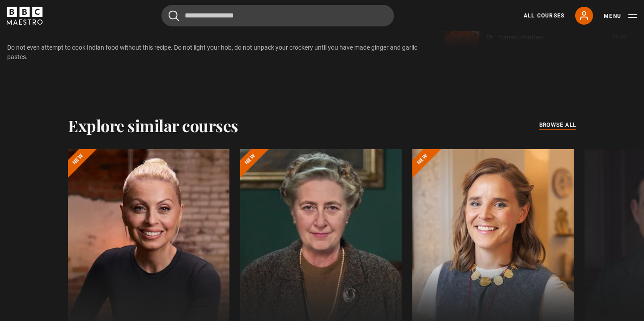 Image resolution: width=644 pixels, height=321 pixels. Describe the element at coordinates (620, 16) in the screenshot. I see `button: Toggle navigation` at that location.